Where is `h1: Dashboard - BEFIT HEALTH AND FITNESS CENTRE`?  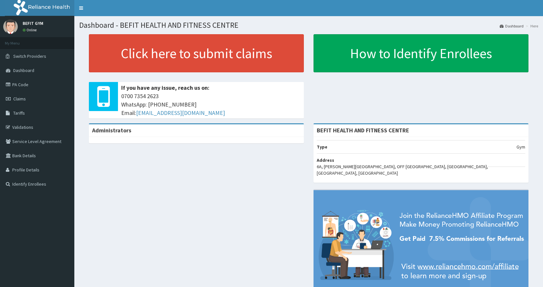
h1: Dashboard - BEFIT HEALTH AND FITNESS CENTRE is located at coordinates (308, 25).